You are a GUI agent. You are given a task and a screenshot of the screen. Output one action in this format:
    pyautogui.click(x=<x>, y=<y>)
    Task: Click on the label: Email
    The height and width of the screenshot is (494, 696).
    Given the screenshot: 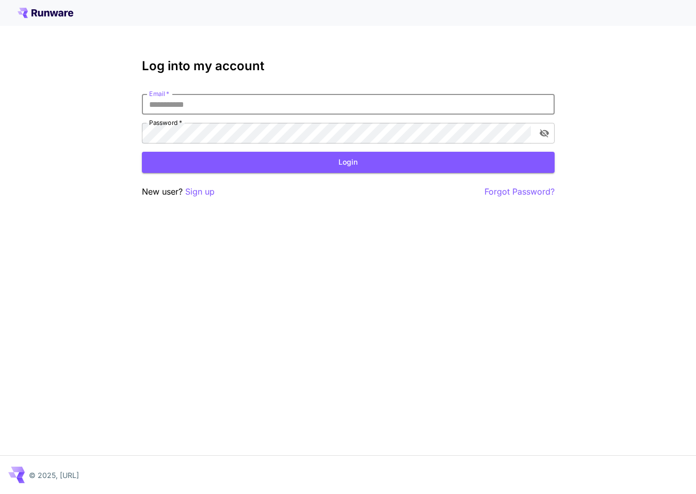 What is the action you would take?
    pyautogui.click(x=159, y=93)
    